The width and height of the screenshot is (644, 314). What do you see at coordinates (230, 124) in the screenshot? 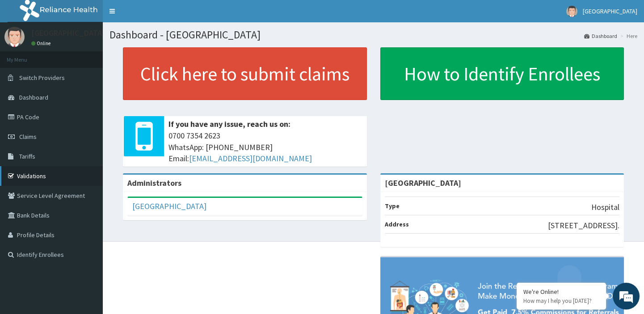
I see `b: If you have any issue, reach us on:` at bounding box center [230, 124].